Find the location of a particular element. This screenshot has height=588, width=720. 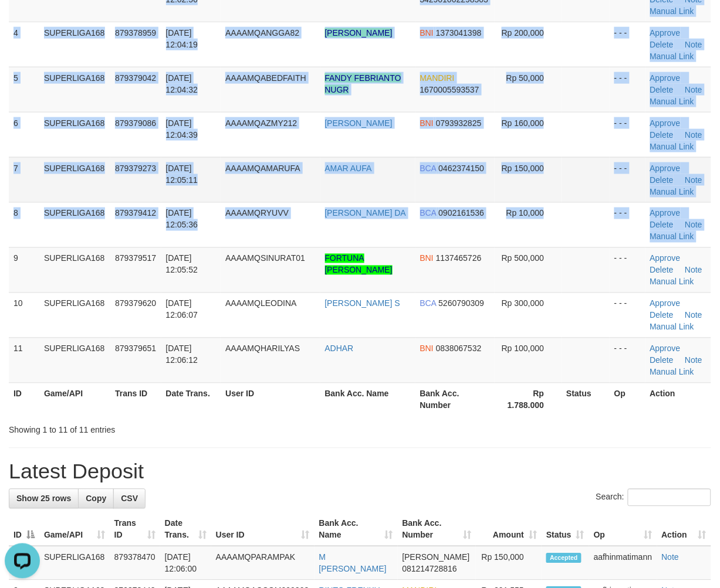

span: Copy 5260790309 to clipboard is located at coordinates (462, 304).